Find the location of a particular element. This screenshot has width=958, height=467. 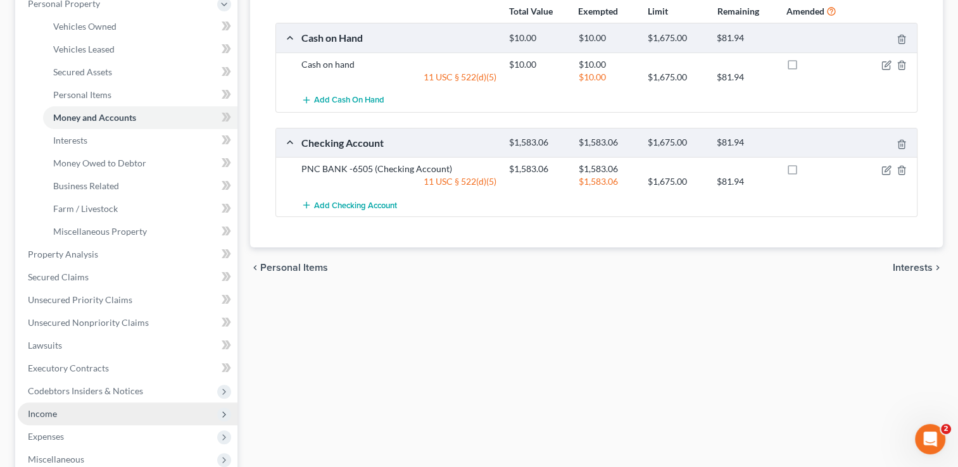

span: Unsecured Nonpriority Claims is located at coordinates (88, 322).